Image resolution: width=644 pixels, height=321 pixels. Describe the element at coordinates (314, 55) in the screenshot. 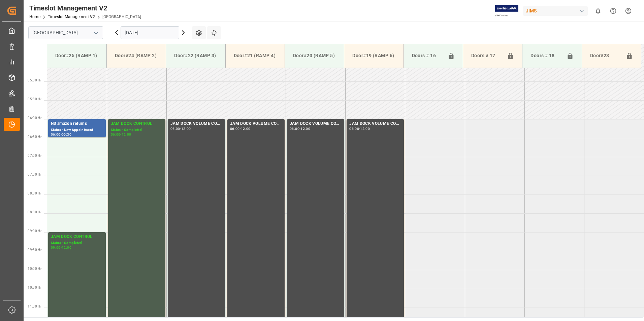

I see `div: Door#20 (RAMP 5)` at that location.